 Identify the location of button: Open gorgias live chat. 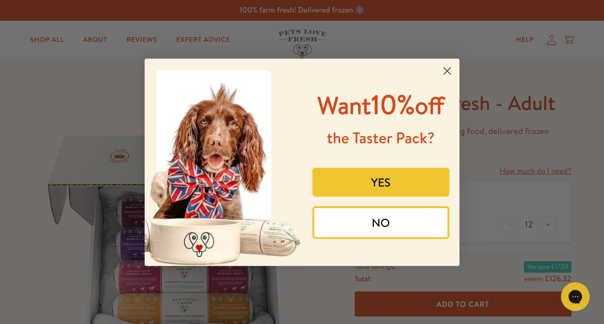
(19, 18).